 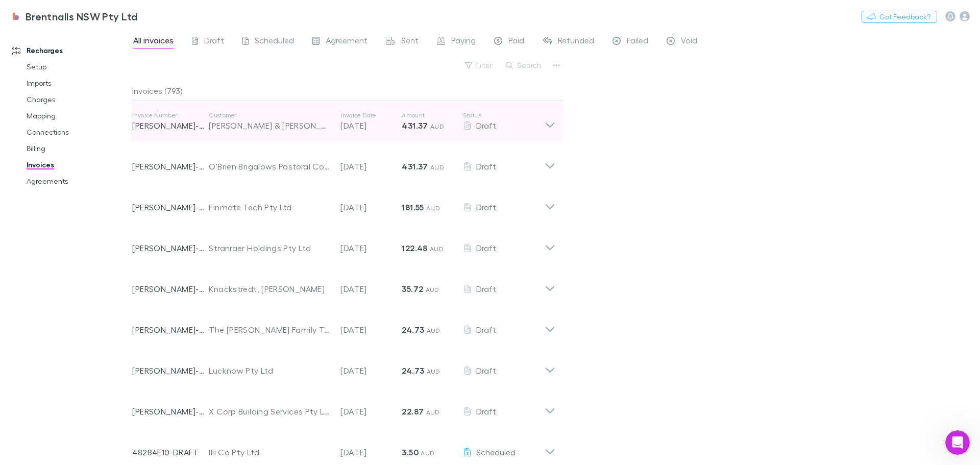 I want to click on span: Failed, so click(x=638, y=42).